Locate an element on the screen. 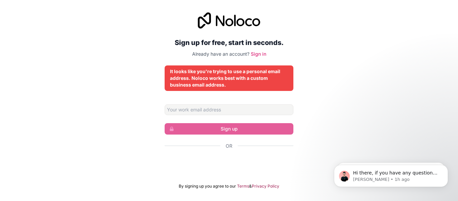 Image resolution: width=458 pixels, height=201 pixels. a: Terms is located at coordinates (243, 186).